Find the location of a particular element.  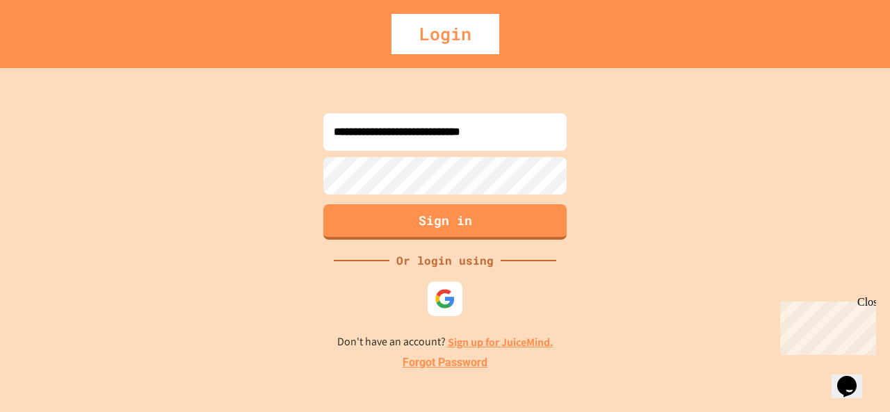

p: Don't have an account? is located at coordinates (445, 342).